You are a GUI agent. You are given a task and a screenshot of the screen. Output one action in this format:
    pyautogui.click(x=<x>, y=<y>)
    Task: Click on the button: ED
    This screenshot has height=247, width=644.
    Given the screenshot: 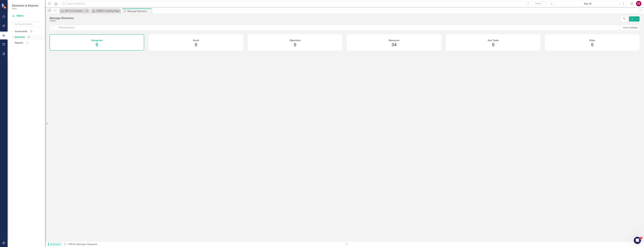 What is the action you would take?
    pyautogui.click(x=639, y=4)
    